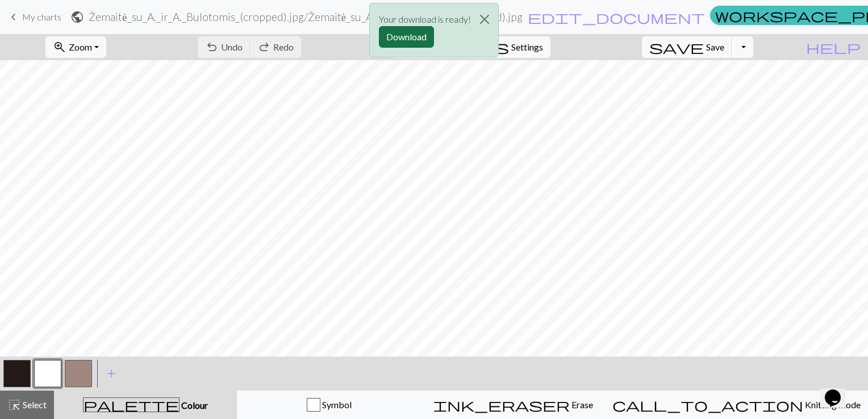 The width and height of the screenshot is (868, 419). Describe the element at coordinates (485, 19) in the screenshot. I see `button: Close` at that location.